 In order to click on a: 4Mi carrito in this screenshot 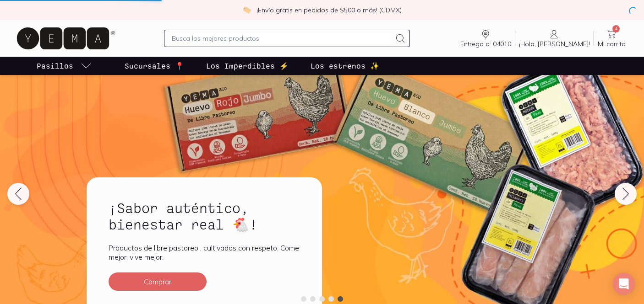, I will do `click(611, 39)`.